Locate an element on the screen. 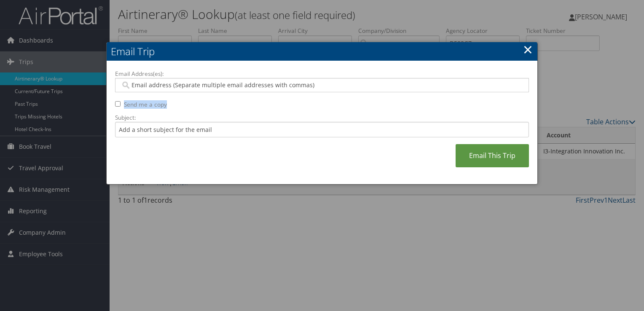  input: Add a short subject for the email is located at coordinates (322, 129).